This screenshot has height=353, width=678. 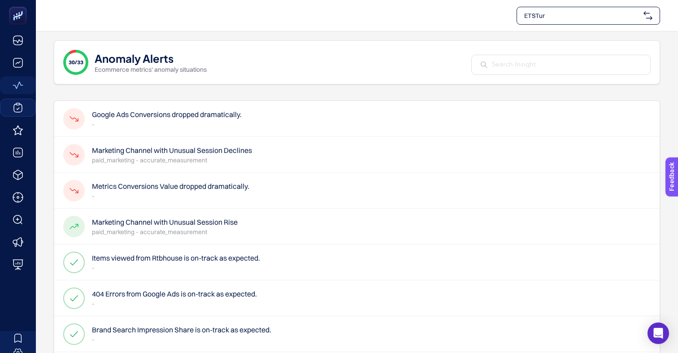 What do you see at coordinates (165, 222) in the screenshot?
I see `h4: Marketing Channel with Unusual Session Rise` at bounding box center [165, 222].